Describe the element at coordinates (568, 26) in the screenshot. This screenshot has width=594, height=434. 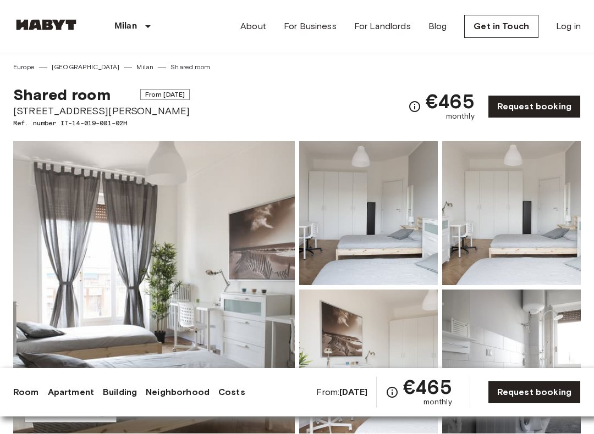
I see `a: Log in` at that location.